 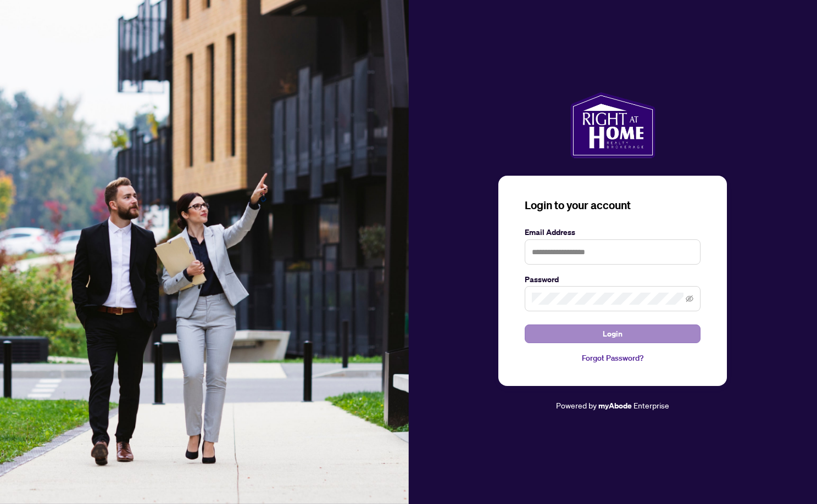 I want to click on h3: Login to your account, so click(x=613, y=205).